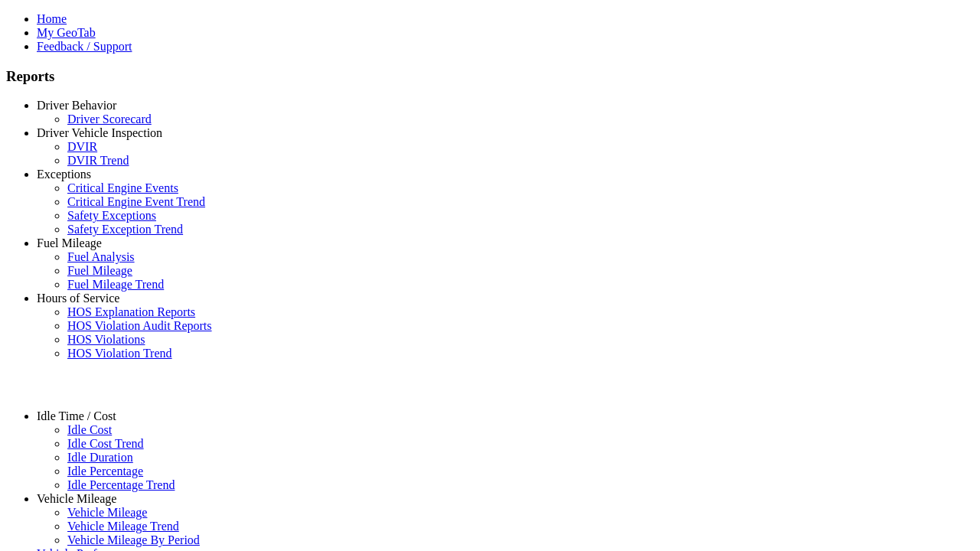  I want to click on a: Hours of Service, so click(78, 298).